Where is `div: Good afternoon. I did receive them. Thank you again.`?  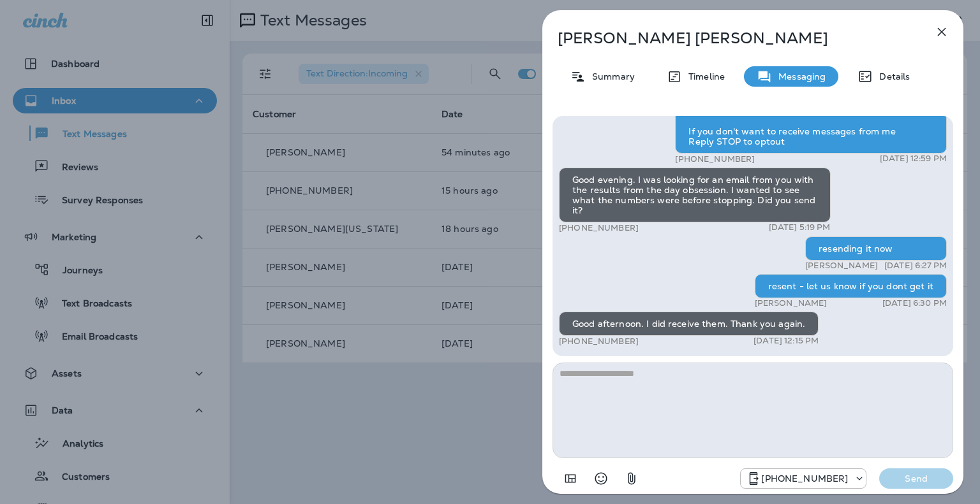 div: Good afternoon. I did receive them. Thank you again. is located at coordinates (688, 323).